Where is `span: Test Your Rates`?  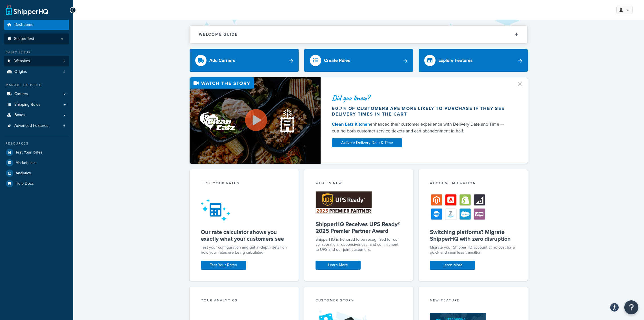 span: Test Your Rates is located at coordinates (29, 153).